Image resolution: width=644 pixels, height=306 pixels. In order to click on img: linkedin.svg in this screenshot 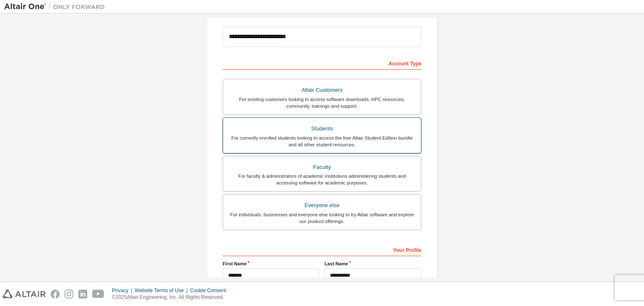, I will do `click(83, 294)`.